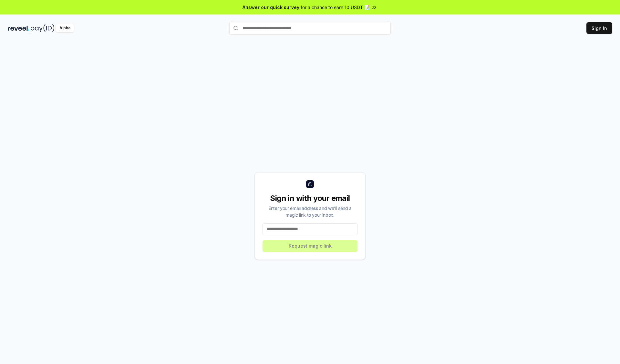 The height and width of the screenshot is (364, 620). Describe the element at coordinates (65, 28) in the screenshot. I see `div: Alpha` at that location.